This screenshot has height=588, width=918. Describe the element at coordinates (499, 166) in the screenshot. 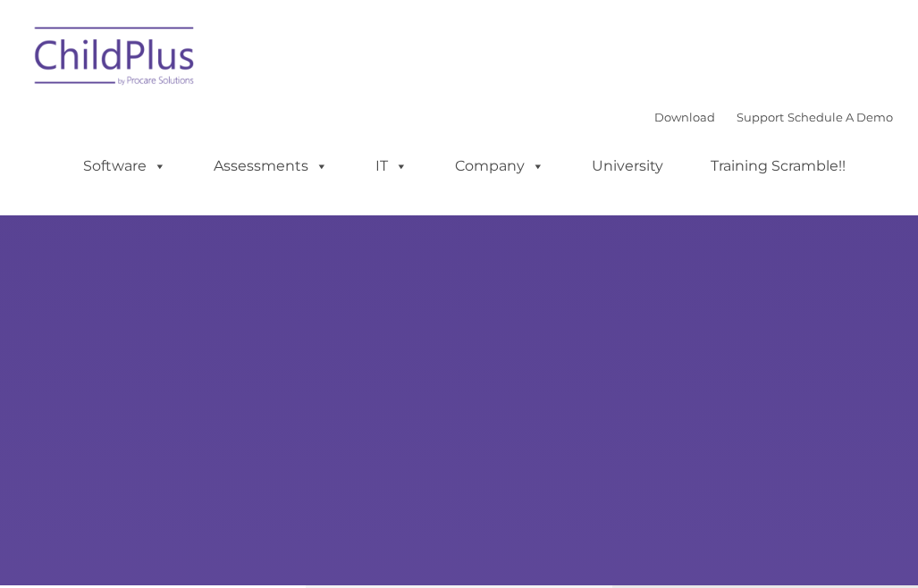

I see `a: Company` at that location.